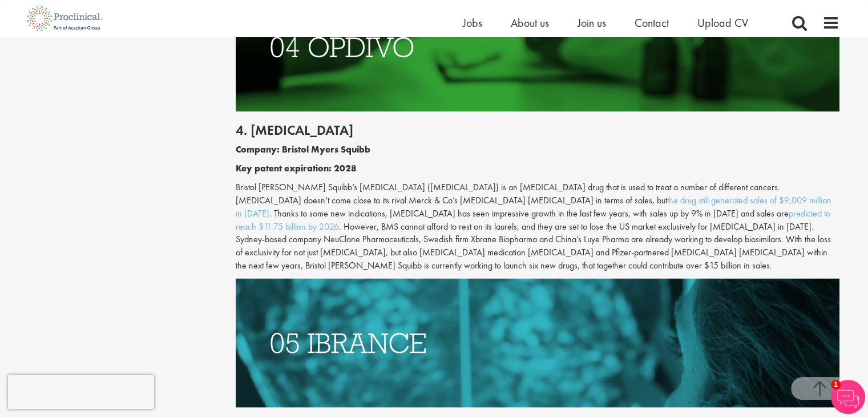 This screenshot has height=417, width=868. Describe the element at coordinates (296, 168) in the screenshot. I see `b: Key patent expiration: 2028` at that location.